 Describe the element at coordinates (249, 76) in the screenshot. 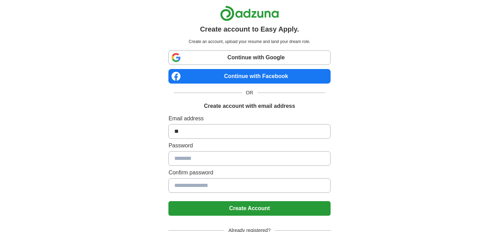

I see `a: Continue with Facebook` at that location.